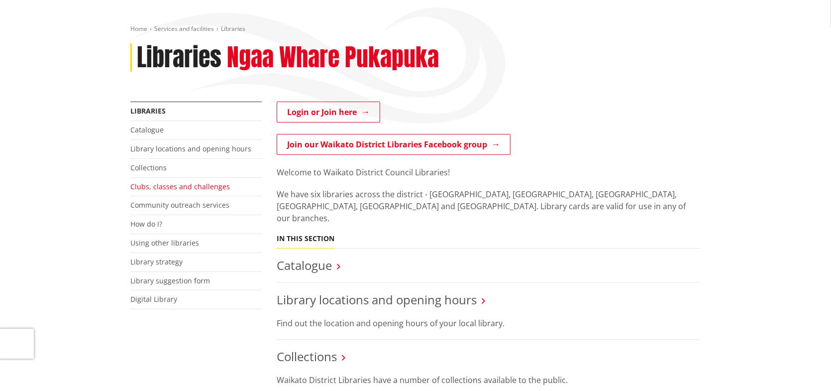 Image resolution: width=831 pixels, height=391 pixels. What do you see at coordinates (489, 172) in the screenshot?
I see `p: Welcome to Waikato District Council Libraries!` at bounding box center [489, 172].